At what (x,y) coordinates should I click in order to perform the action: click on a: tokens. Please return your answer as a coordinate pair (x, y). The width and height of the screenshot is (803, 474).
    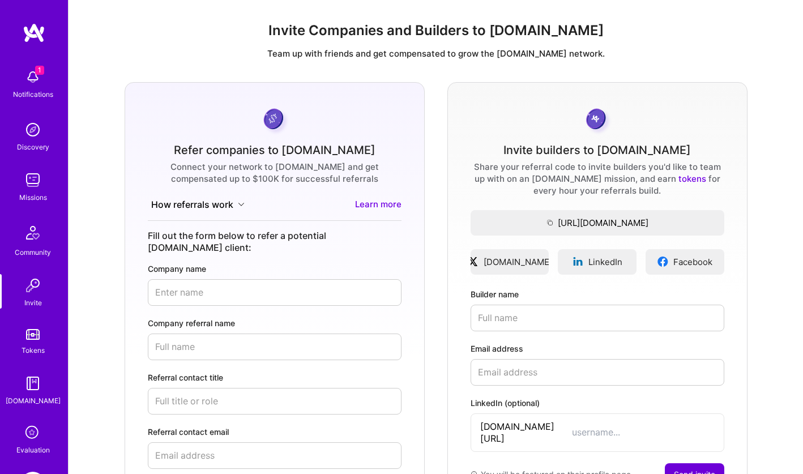
    Looking at the image, I should click on (692, 178).